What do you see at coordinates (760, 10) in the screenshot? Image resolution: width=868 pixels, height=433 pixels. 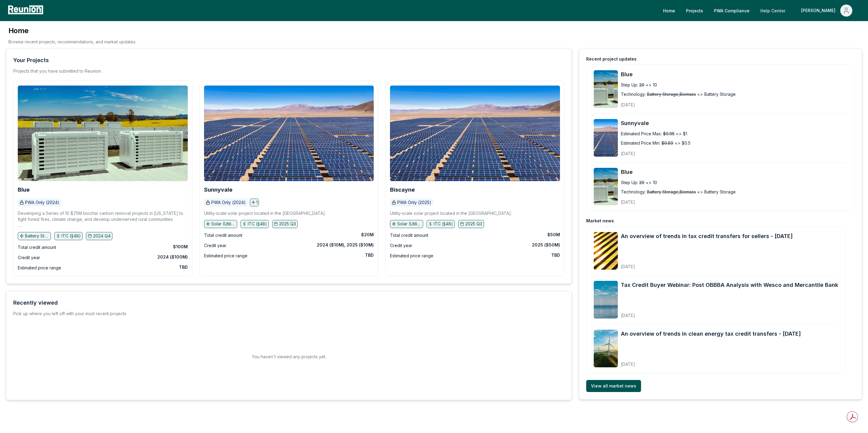 I see `nav: Main` at bounding box center [760, 10].